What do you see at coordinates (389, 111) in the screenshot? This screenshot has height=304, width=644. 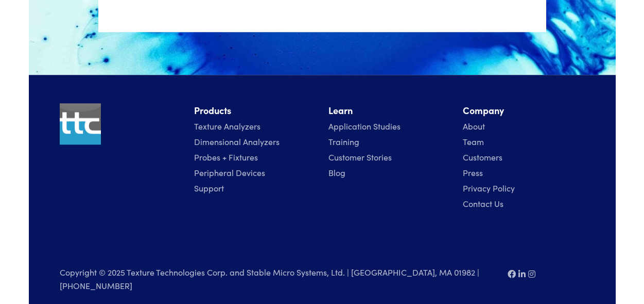 I see `li: Learn` at bounding box center [389, 111].